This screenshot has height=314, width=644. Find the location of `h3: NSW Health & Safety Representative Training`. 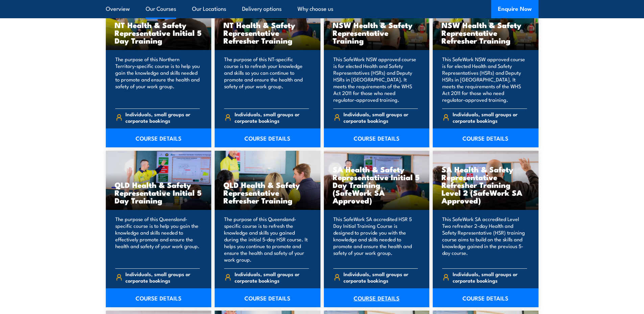

h3: NSW Health & Safety Representative Training is located at coordinates (376, 33).